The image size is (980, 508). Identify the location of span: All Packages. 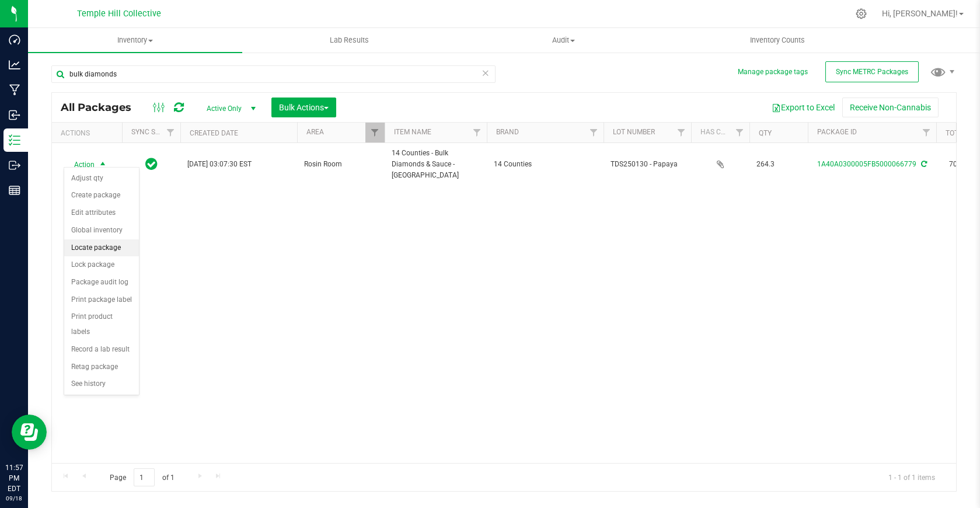
(101, 107).